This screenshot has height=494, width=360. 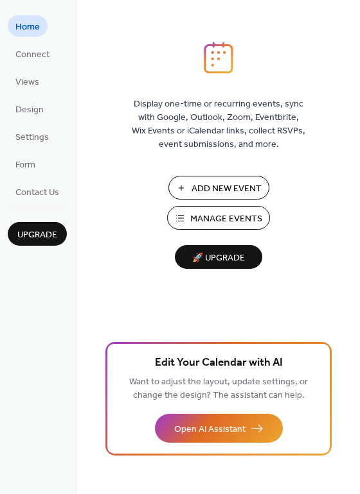 What do you see at coordinates (226, 219) in the screenshot?
I see `span: Manage Events` at bounding box center [226, 219].